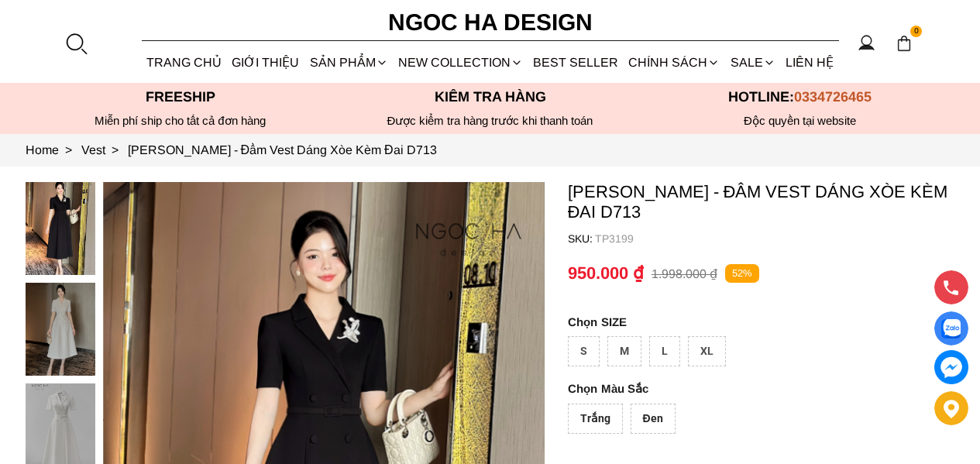 The image size is (980, 464). What do you see at coordinates (61, 329) in the screenshot?
I see `img: Irene Dress - Đầm Vest Dáng Xòe Kèm Đai D713_mini_1` at bounding box center [61, 329].